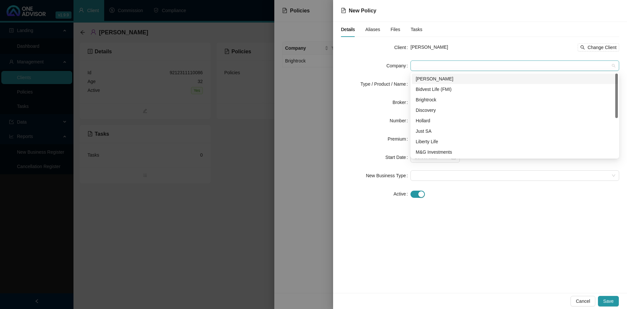 The image size is (627, 309). I want to click on div: Liberty Life, so click(515, 141).